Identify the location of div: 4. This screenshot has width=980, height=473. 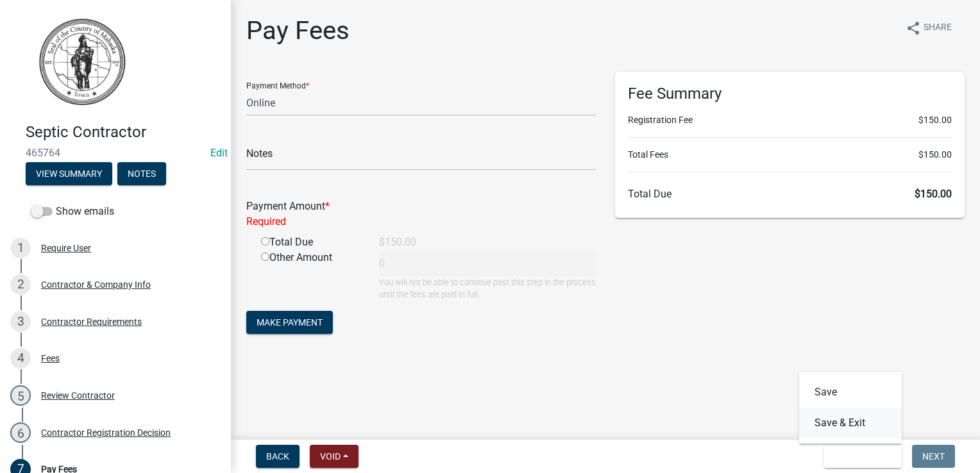
(20, 359).